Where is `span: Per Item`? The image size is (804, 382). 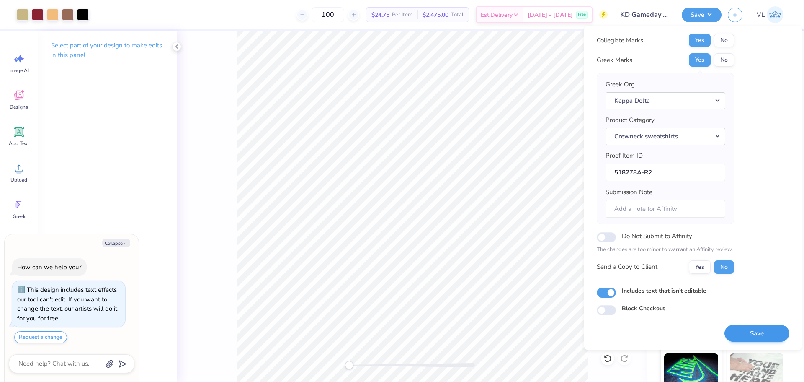 span: Per Item is located at coordinates (402, 15).